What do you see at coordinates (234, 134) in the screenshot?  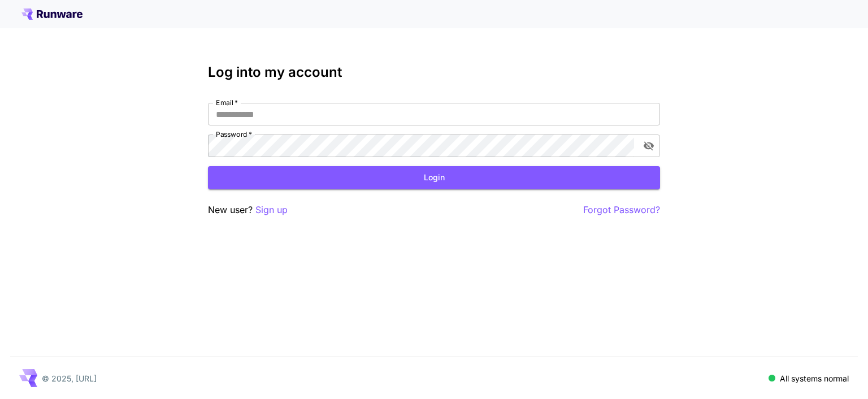 I see `label: Password` at bounding box center [234, 134].